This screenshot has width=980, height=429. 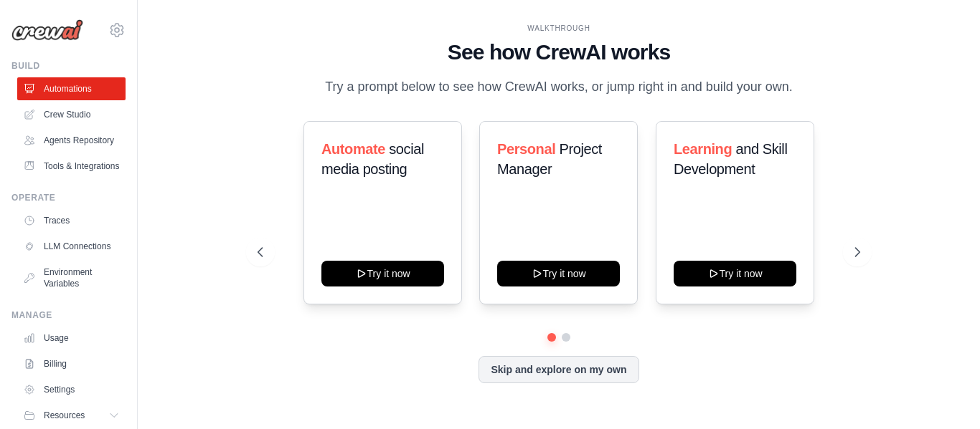 I want to click on a: Environment Variables, so click(x=71, y=278).